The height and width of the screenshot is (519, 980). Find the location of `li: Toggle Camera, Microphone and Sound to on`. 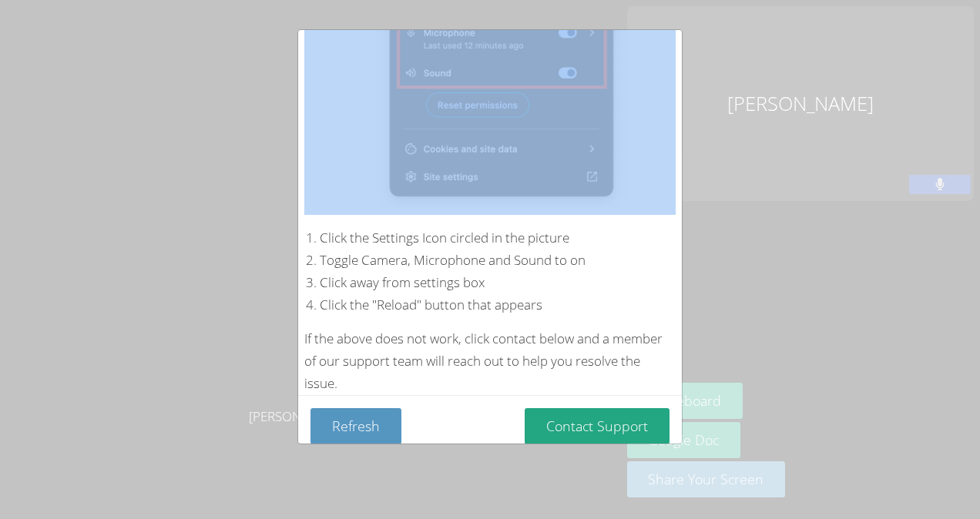

li: Toggle Camera, Microphone and Sound to on is located at coordinates (497, 261).